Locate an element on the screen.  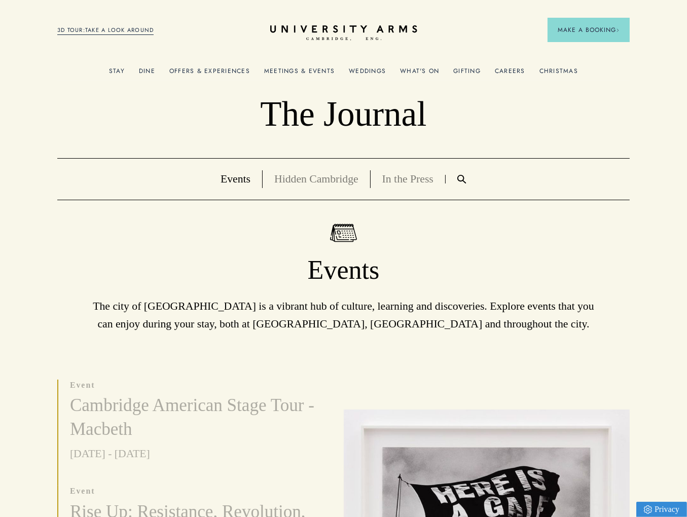
a: 3D TOUR:TAKE A LOOK AROUND is located at coordinates (105, 30).